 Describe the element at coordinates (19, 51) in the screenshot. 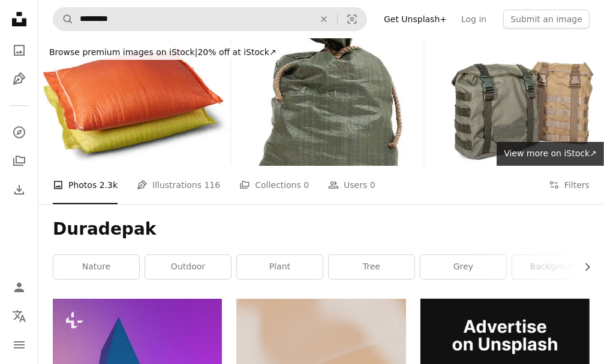

I see `a: Photos` at that location.